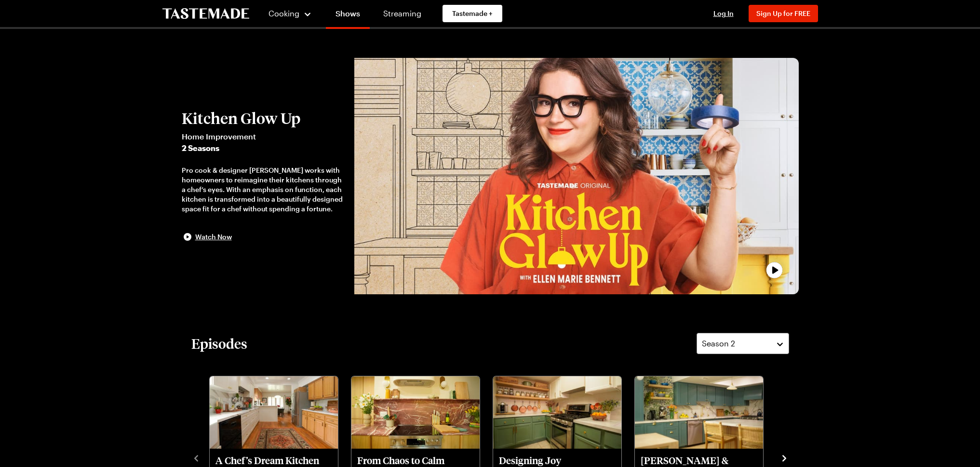 The height and width of the screenshot is (467, 980). Describe the element at coordinates (719, 343) in the screenshot. I see `span: Season 2` at that location.